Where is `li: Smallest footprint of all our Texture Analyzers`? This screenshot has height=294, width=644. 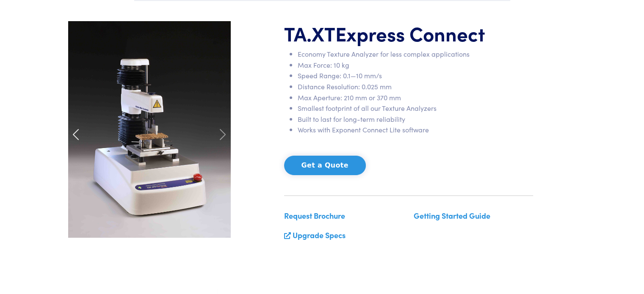 li: Smallest footprint of all our Texture Analyzers is located at coordinates (415, 108).